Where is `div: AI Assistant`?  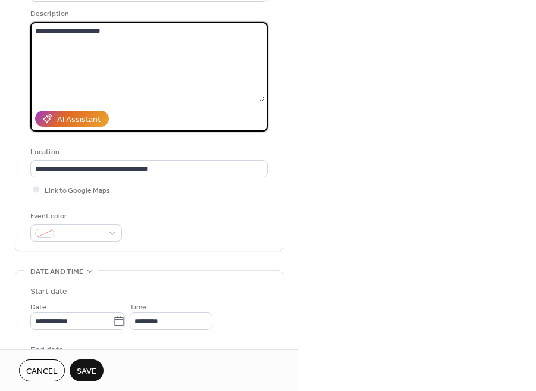
div: AI Assistant is located at coordinates (78, 119).